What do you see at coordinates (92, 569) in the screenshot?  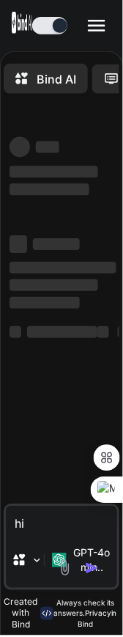 I see `img: icon` at bounding box center [92, 569].